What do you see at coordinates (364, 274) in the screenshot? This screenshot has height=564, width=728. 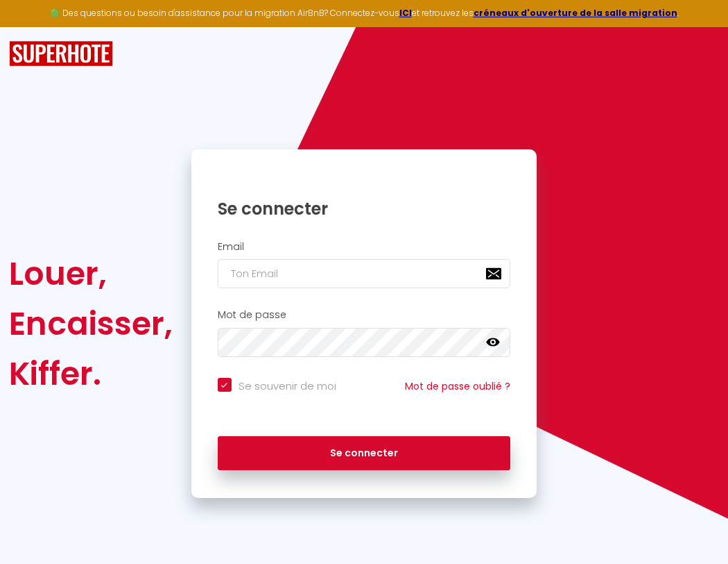 I see `input: Ton Email` at bounding box center [364, 274].